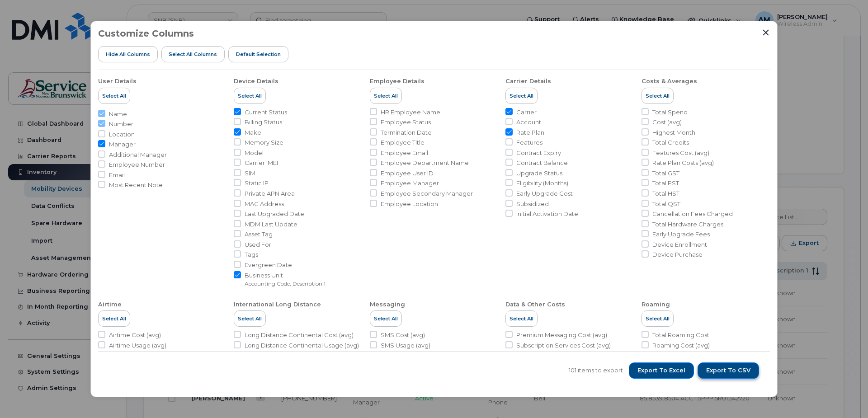 Image resolution: width=868 pixels, height=418 pixels. What do you see at coordinates (121, 124) in the screenshot?
I see `span: Number` at bounding box center [121, 124].